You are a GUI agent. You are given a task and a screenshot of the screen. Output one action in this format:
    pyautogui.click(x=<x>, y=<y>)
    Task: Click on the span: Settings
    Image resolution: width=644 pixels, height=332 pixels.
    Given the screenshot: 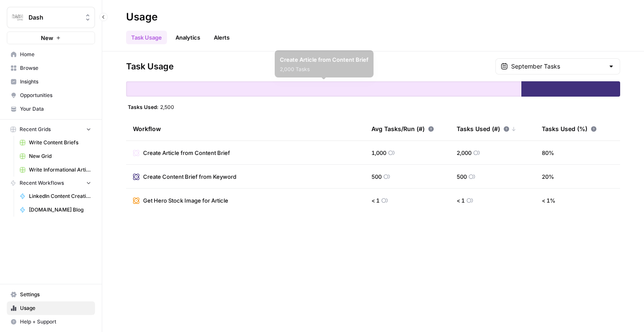 What is the action you would take?
    pyautogui.click(x=55, y=295)
    